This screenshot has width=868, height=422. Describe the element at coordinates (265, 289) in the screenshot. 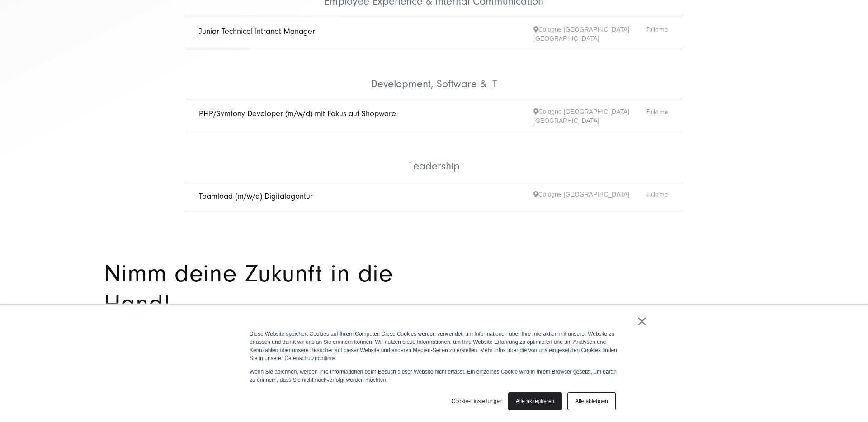

I see `h2: Nimm deine Zukunft in die Hand!` at that location.